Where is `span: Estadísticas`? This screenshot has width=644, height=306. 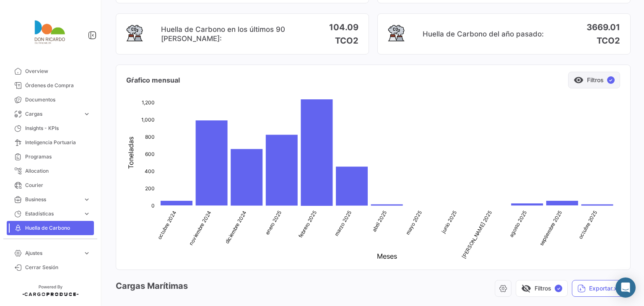
span: Estadísticas is located at coordinates (52, 214).